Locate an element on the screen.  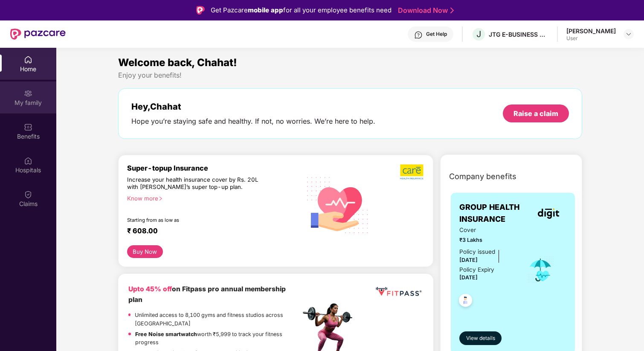
img: Stroke is located at coordinates (452, 10).